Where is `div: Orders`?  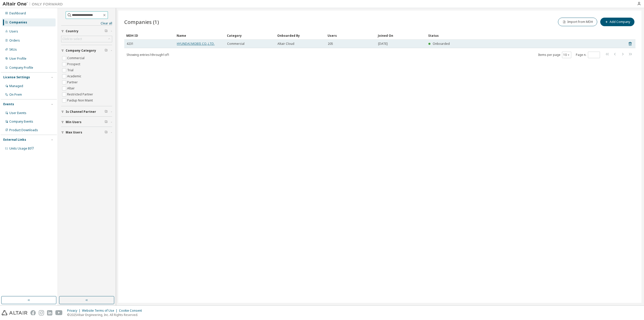 div: Orders is located at coordinates (15, 40).